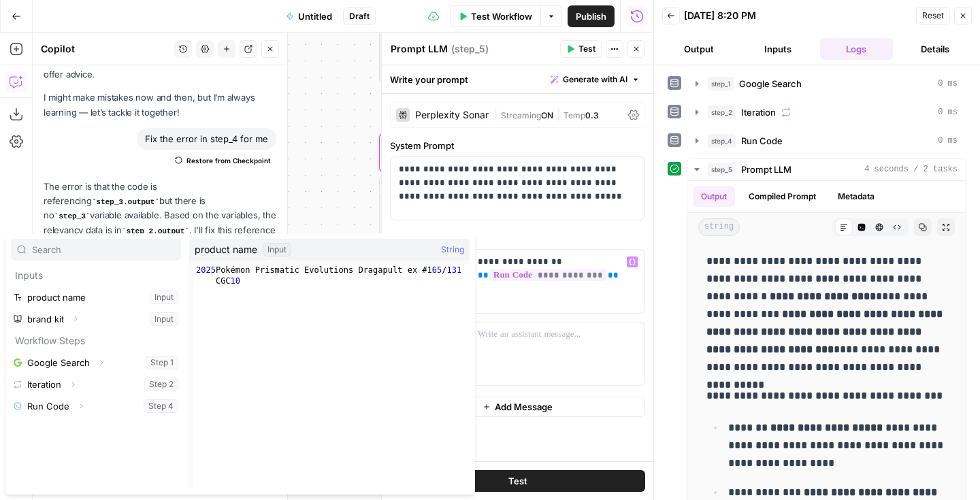 Image resolution: width=980 pixels, height=500 pixels. Describe the element at coordinates (910, 170) in the screenshot. I see `span: 4 seconds / 2 tasks` at that location.